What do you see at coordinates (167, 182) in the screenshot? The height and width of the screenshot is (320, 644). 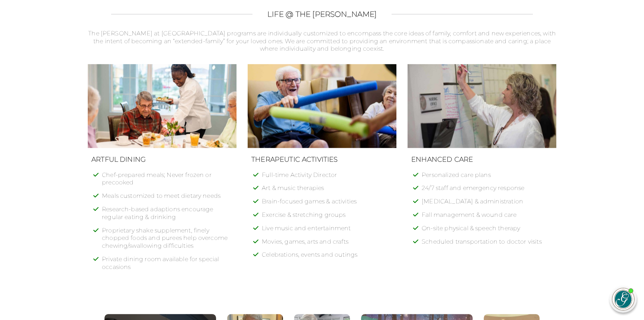 I see `li: Chef-prepared meals; Never frozen or precooked` at bounding box center [167, 182].